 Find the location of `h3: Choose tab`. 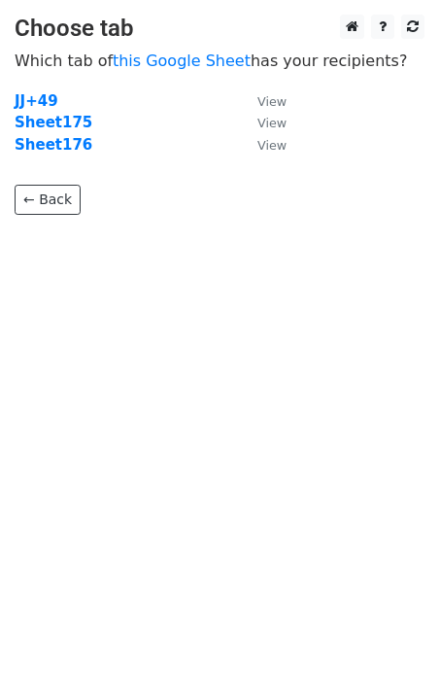

h3: Choose tab is located at coordinates (220, 28).